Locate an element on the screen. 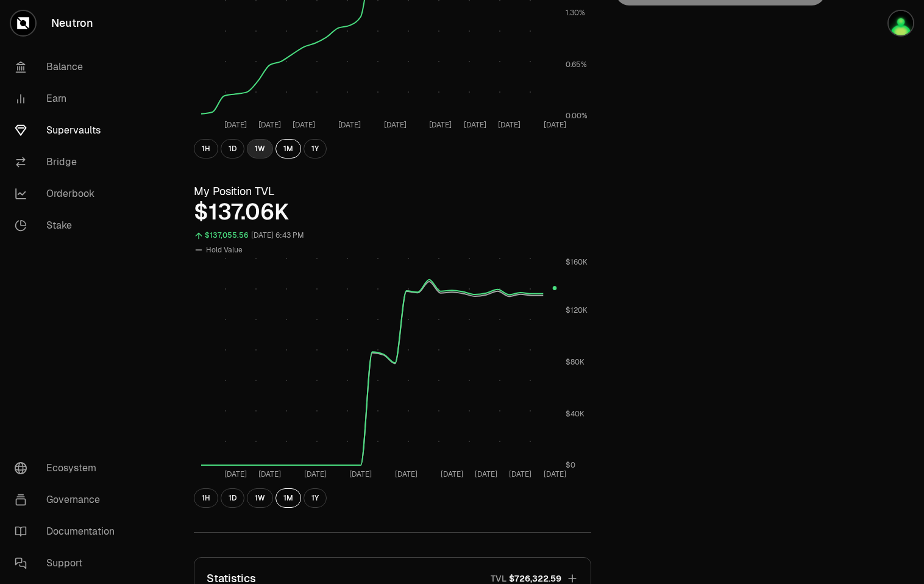  a: Support is located at coordinates (68, 563).